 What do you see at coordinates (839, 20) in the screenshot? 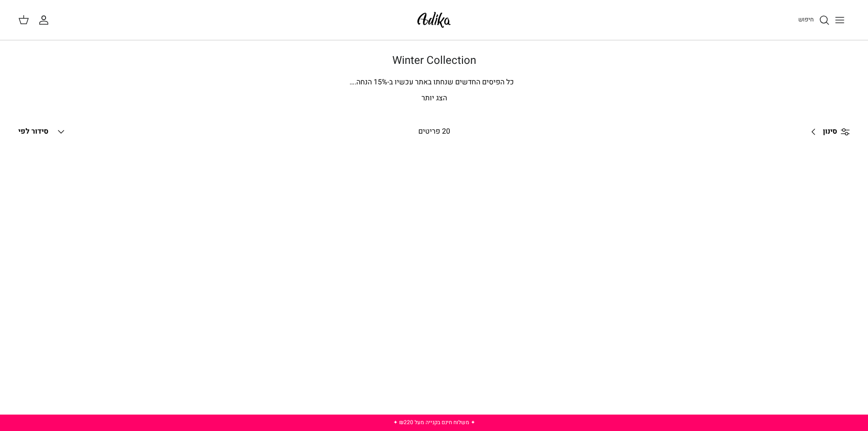
I see `button: Toggle menu` at bounding box center [839, 20].